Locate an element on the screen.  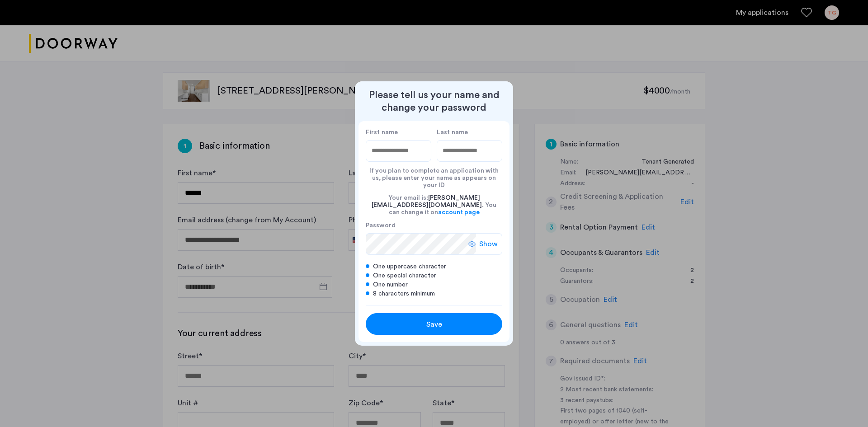
label: Password is located at coordinates (421, 225).